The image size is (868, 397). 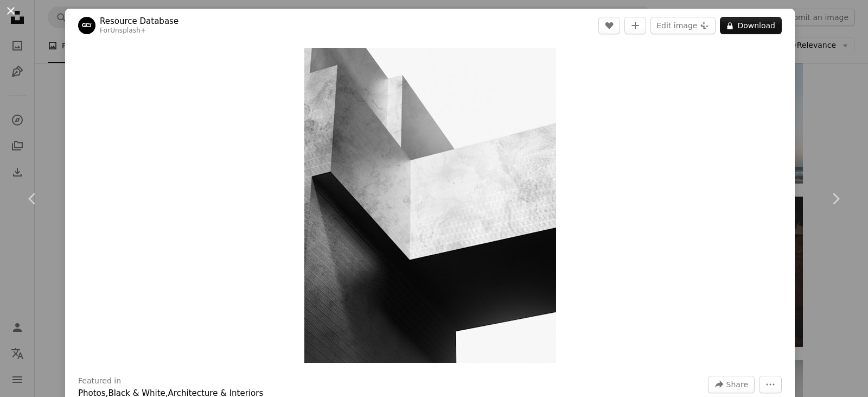 I want to click on h3: Featured in, so click(x=100, y=381).